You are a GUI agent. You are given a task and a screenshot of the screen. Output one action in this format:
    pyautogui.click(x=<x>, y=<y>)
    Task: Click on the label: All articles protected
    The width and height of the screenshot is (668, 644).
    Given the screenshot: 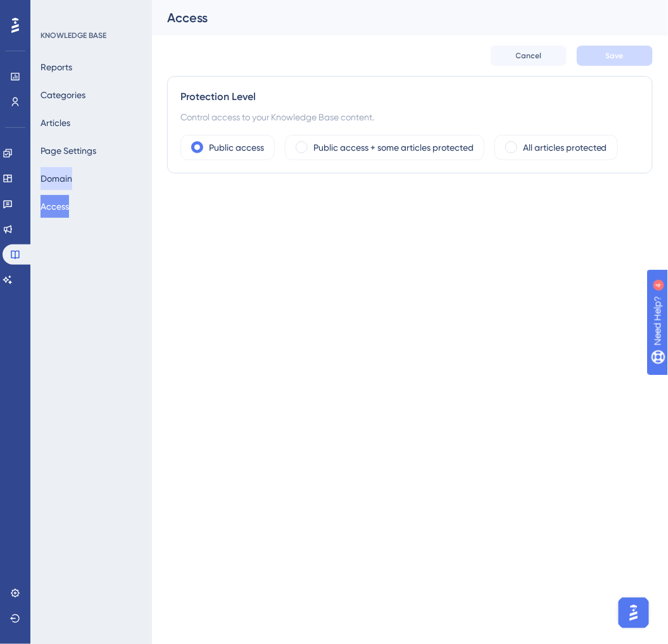 What is the action you would take?
    pyautogui.click(x=565, y=147)
    